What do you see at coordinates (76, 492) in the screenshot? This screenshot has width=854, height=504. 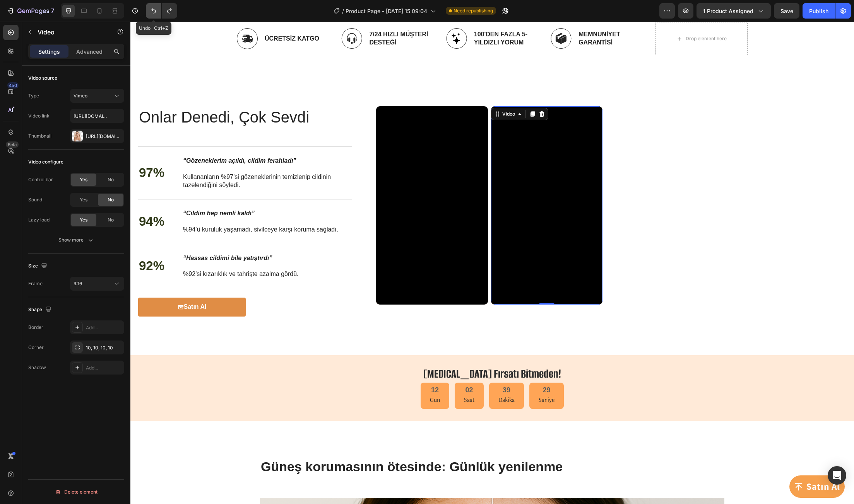 I see `button: Delete element` at bounding box center [76, 492].